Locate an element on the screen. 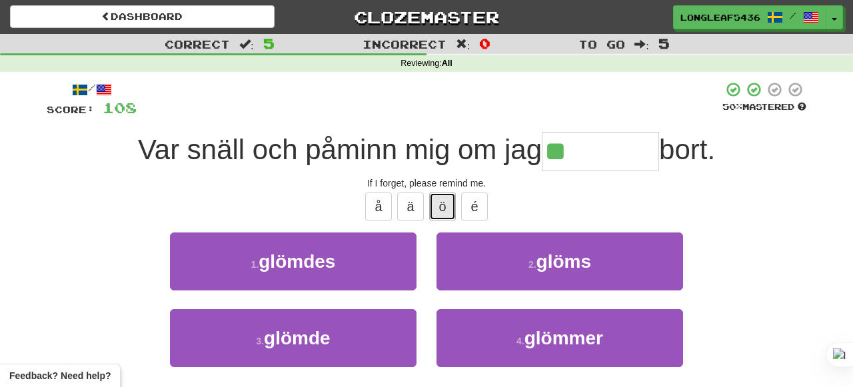  button: 2.glöms is located at coordinates (560, 261).